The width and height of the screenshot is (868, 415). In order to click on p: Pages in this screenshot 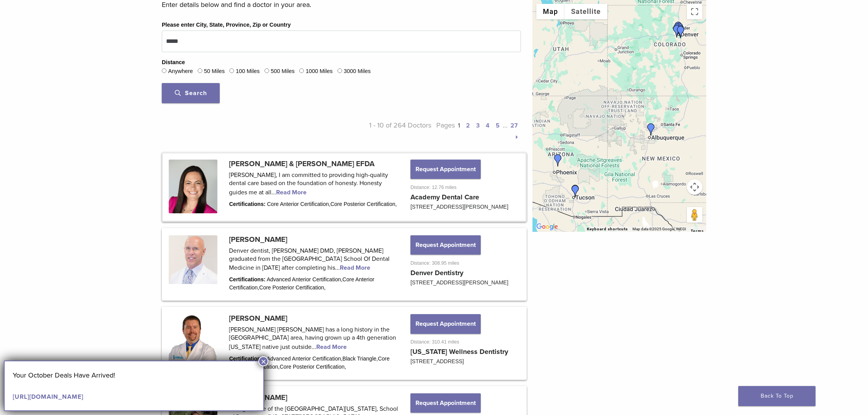, I will do `click(476, 131)`.